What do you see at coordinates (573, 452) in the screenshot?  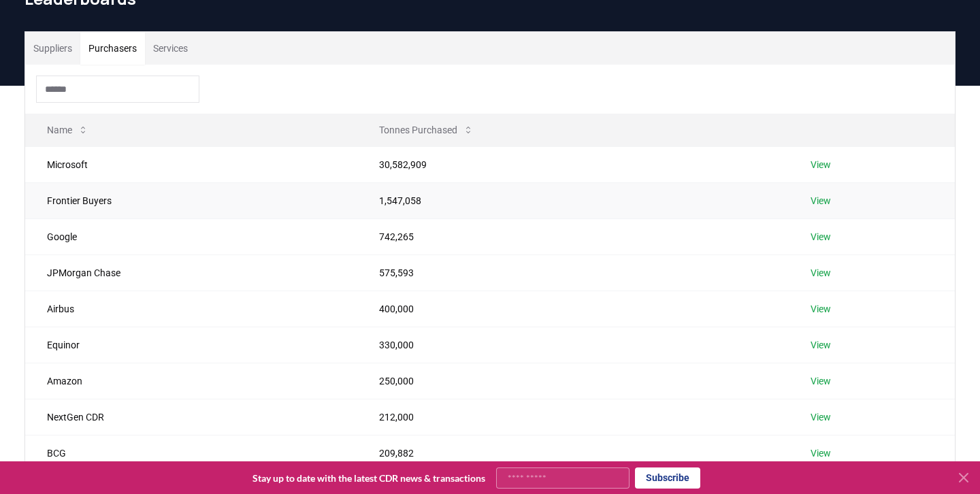 I see `td: 209,882` at bounding box center [573, 452].